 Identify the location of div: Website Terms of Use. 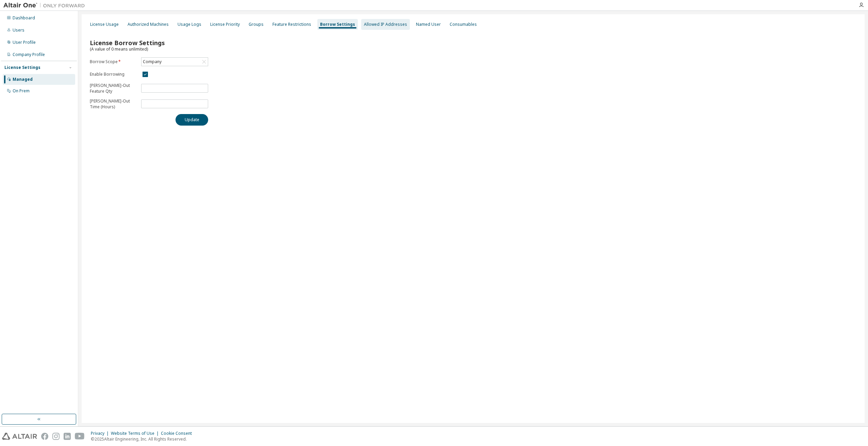
(135, 434).